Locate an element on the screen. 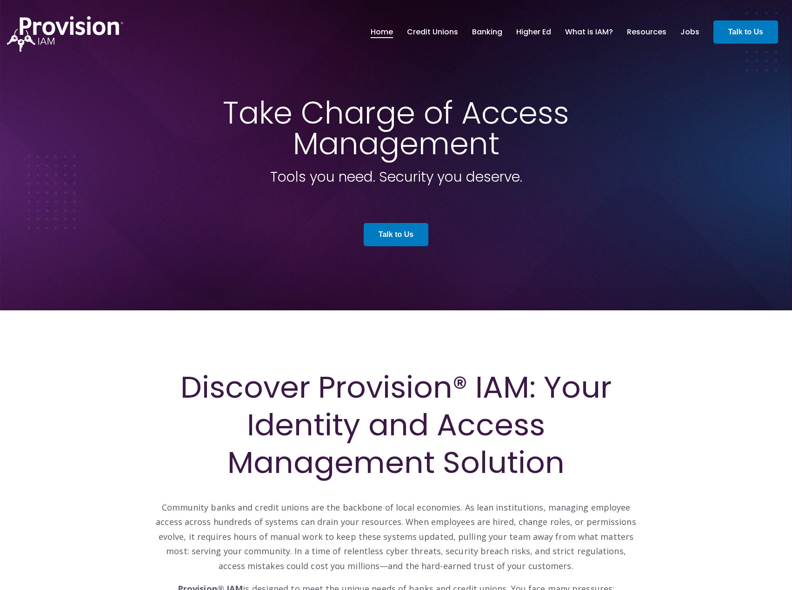 The image size is (792, 590). a: Home is located at coordinates (382, 32).